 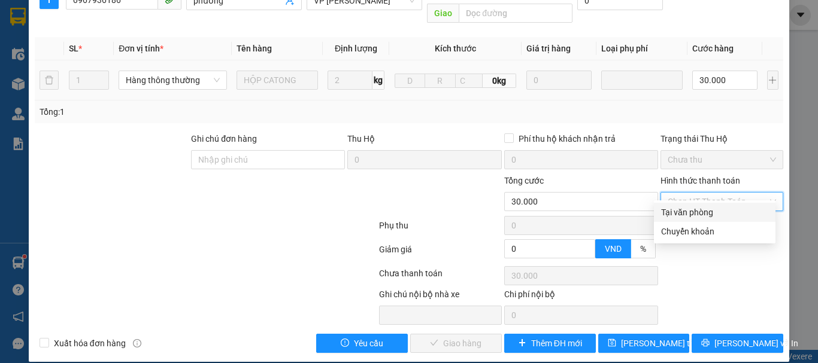 What do you see at coordinates (516, 13) in the screenshot?
I see `input: Dọc đường` at bounding box center [516, 13].